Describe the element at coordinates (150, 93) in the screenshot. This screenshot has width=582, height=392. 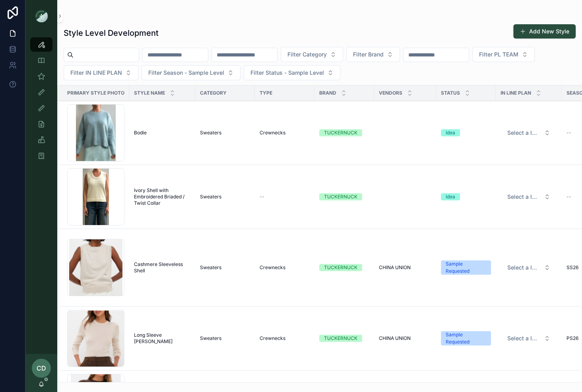
I see `span: Style Name` at that location.